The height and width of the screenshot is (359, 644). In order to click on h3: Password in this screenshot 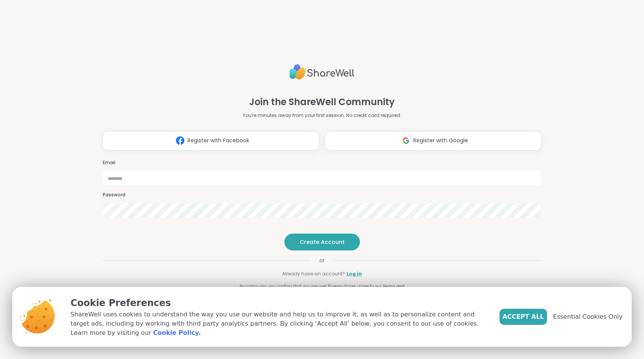, I will do `click(322, 195)`.